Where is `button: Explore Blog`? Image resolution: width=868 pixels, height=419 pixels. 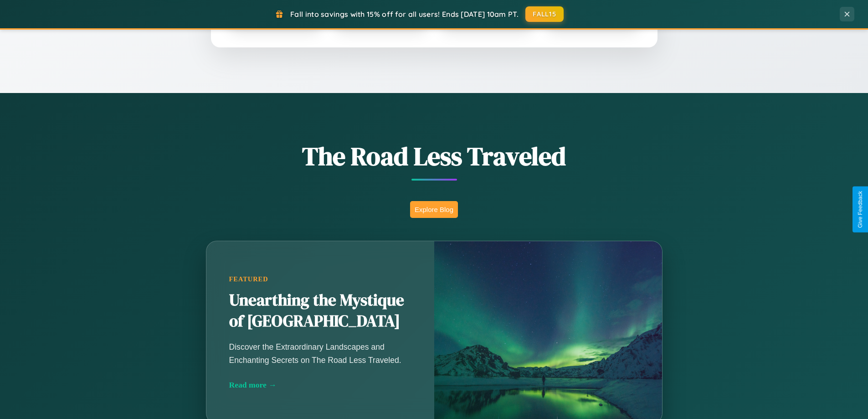 button: Explore Blog is located at coordinates (434, 209).